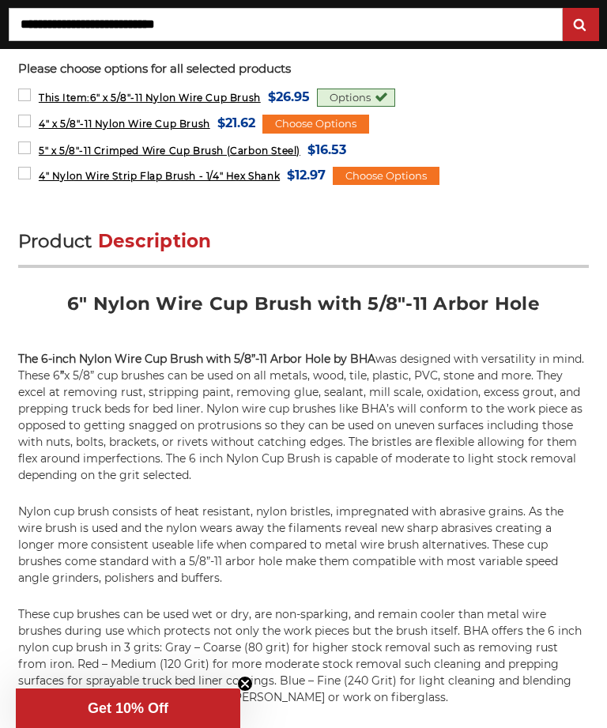 The width and height of the screenshot is (607, 728). What do you see at coordinates (245, 684) in the screenshot?
I see `button: Close teaser` at bounding box center [245, 684].